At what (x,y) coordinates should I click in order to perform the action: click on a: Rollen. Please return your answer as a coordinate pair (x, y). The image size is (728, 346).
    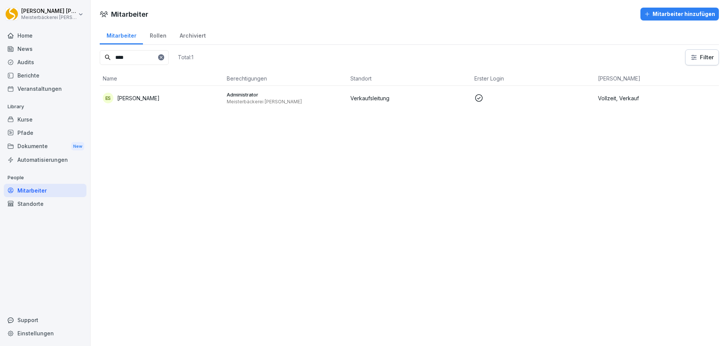
    Looking at the image, I should click on (158, 35).